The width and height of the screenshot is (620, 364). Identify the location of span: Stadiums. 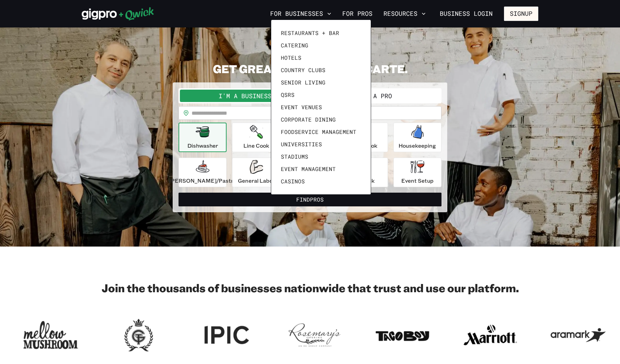
(295, 156).